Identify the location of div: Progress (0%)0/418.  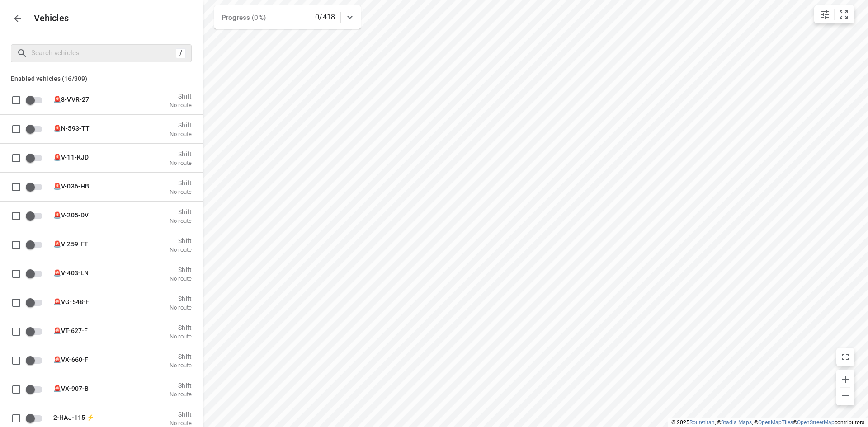
(288, 17).